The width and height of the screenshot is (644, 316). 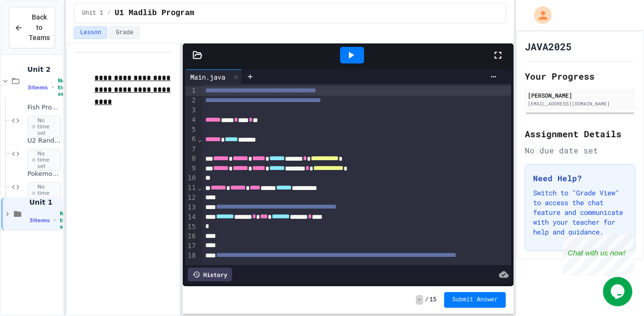 I want to click on div: 15, so click(x=191, y=227).